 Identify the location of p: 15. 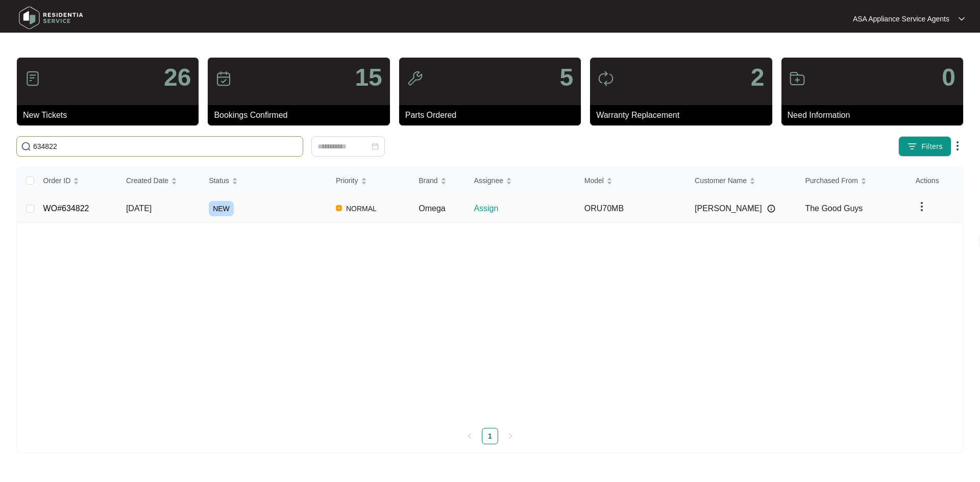
(367, 78).